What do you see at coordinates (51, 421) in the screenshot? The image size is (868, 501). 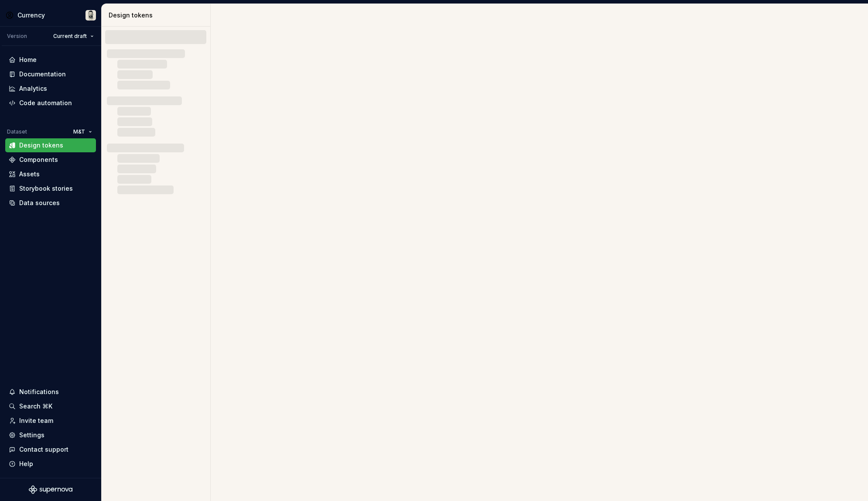 I see `a: Invite team` at bounding box center [51, 421].